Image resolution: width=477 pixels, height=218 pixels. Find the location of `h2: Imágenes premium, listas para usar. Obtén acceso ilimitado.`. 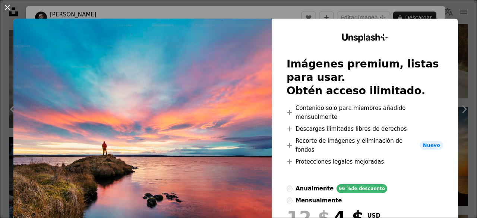

h2: Imágenes premium, listas para usar. Obtén acceso ilimitado. is located at coordinates (365, 77).